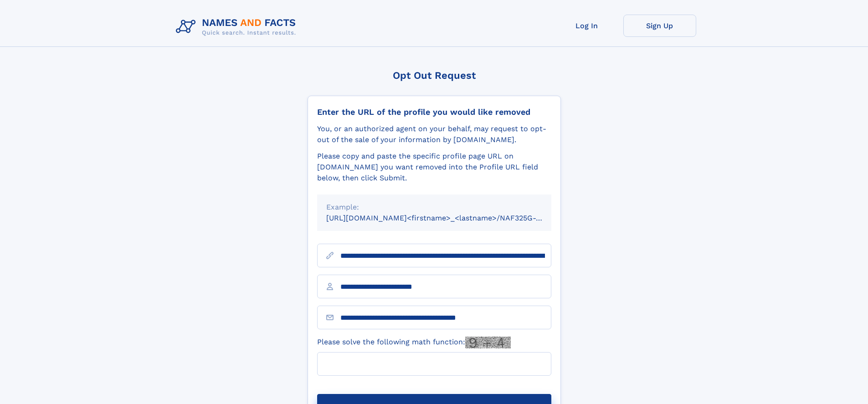  What do you see at coordinates (434, 134) in the screenshot?
I see `div: You, or an authorized agent on your behalf, may request to opt-out of the sale of your informatio...` at bounding box center [434, 134].